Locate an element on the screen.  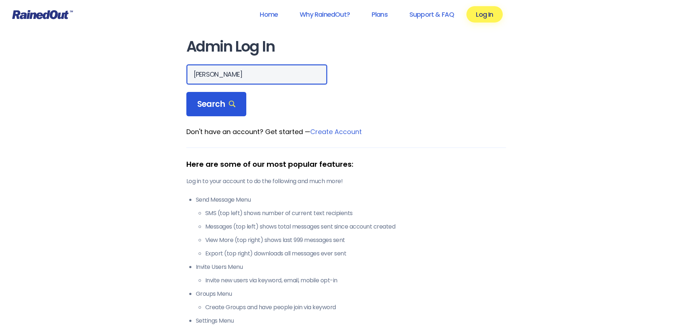
li: Invite Users Menu is located at coordinates (351, 273).